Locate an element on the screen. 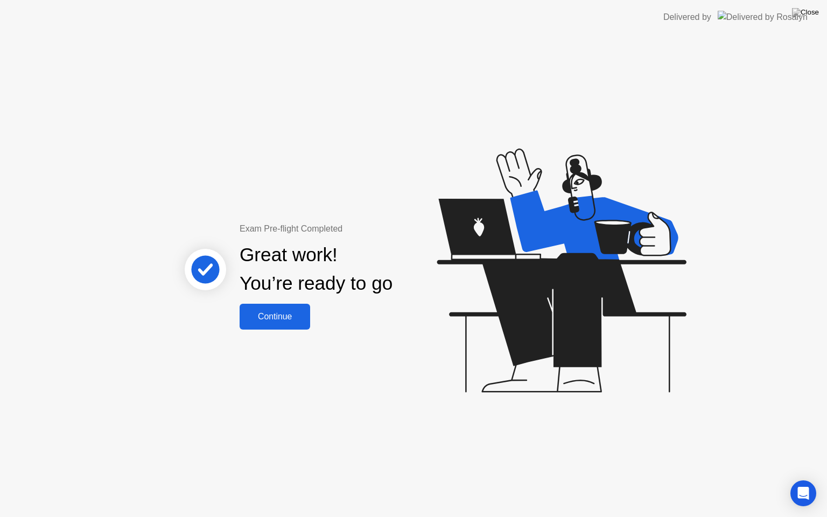  img: Close is located at coordinates (805, 12).